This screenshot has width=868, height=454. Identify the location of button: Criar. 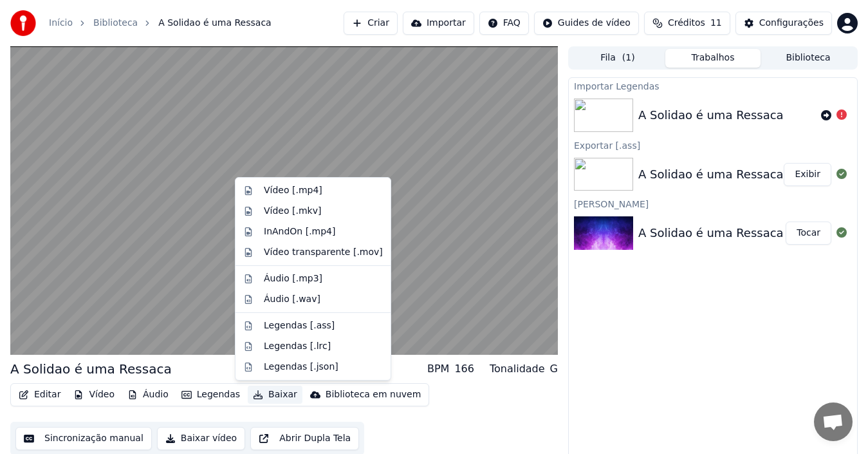
(371, 24).